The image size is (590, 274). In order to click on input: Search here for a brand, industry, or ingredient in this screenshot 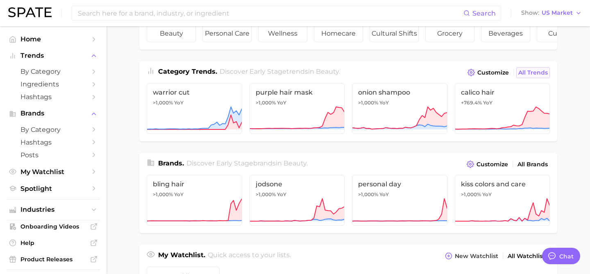, I will do `click(270, 13)`.